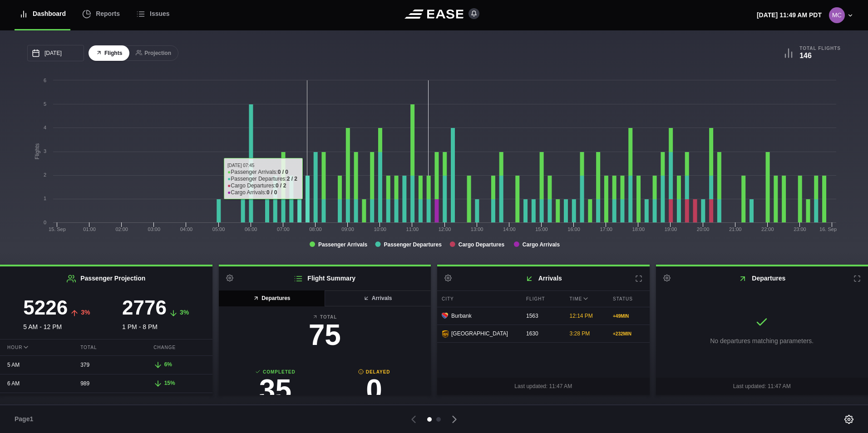 The image size is (868, 433). Describe the element at coordinates (283, 229) in the screenshot. I see `text: 07:00` at that location.